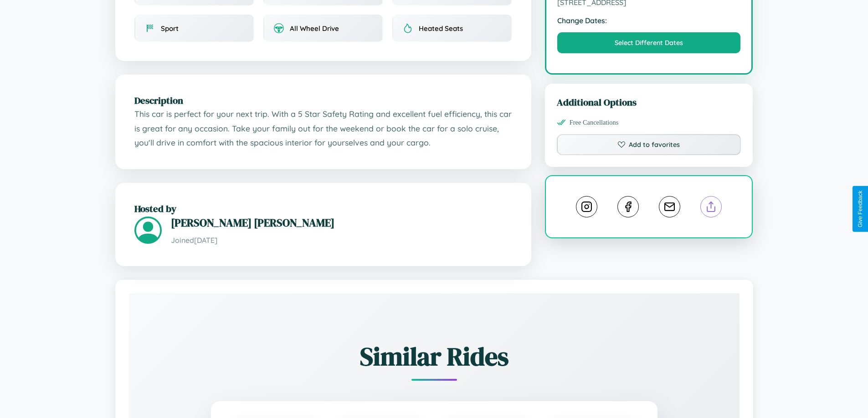 This screenshot has width=868, height=418. What do you see at coordinates (594, 123) in the screenshot?
I see `span: Free Cancellations` at bounding box center [594, 123].